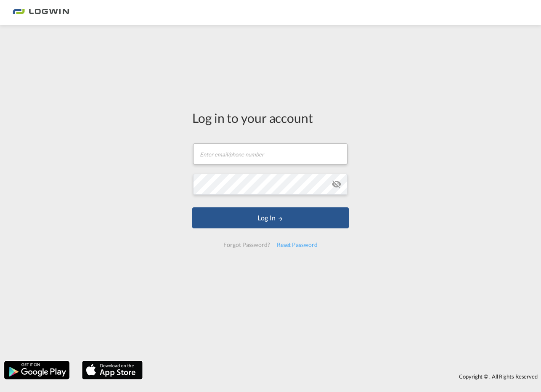 The height and width of the screenshot is (392, 541). Describe the element at coordinates (270, 218) in the screenshot. I see `button: LOGIN` at that location.